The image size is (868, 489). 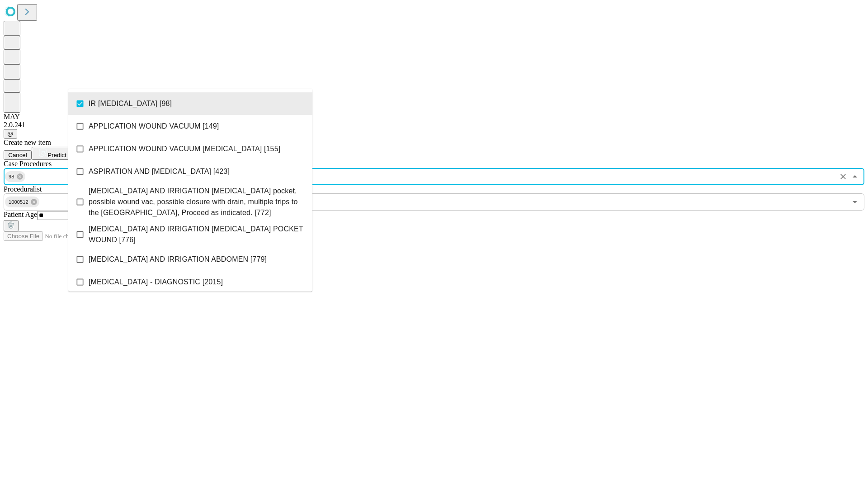 I want to click on div: MAY, so click(x=434, y=117).